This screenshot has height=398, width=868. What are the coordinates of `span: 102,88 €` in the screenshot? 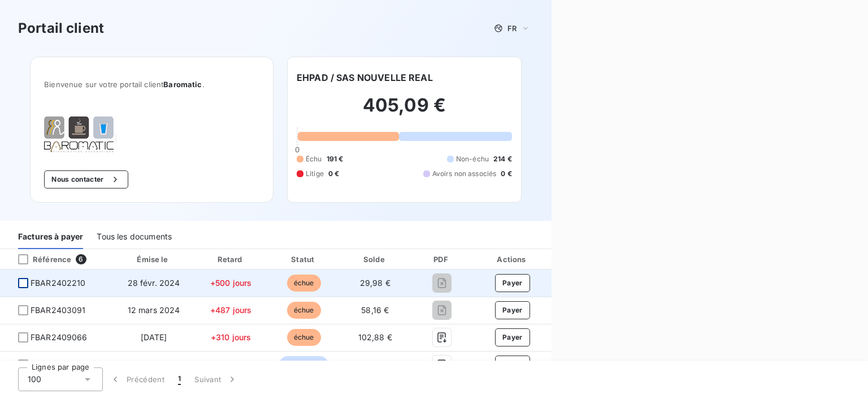 It's located at (375, 336).